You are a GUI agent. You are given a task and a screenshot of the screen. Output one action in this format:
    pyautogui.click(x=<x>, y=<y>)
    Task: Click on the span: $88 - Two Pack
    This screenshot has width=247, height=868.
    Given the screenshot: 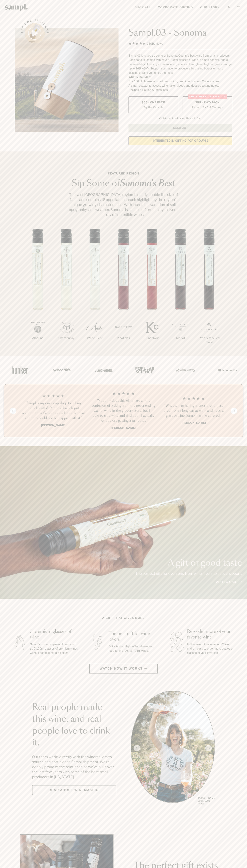 What is the action you would take?
    pyautogui.click(x=208, y=103)
    